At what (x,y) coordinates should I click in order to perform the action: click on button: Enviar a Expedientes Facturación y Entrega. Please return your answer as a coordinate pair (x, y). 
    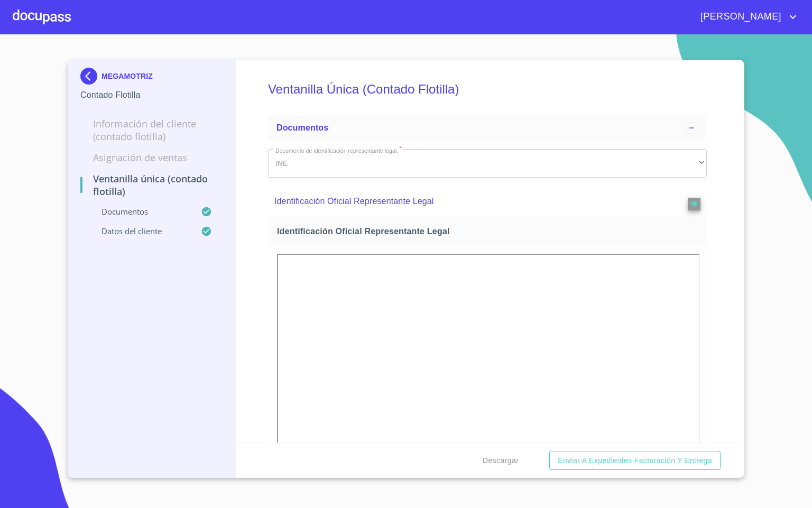
    Looking at the image, I should click on (635, 461).